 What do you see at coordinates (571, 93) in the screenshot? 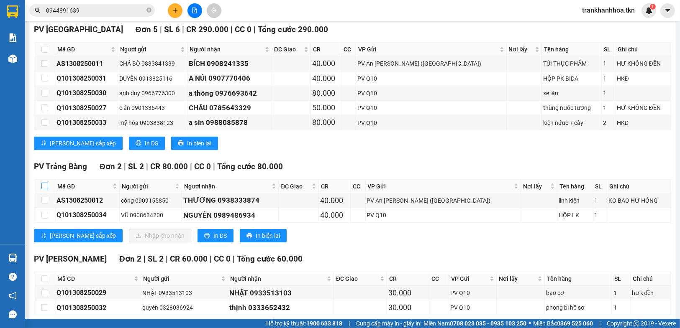
I see `div: xe lăn` at bounding box center [571, 93].